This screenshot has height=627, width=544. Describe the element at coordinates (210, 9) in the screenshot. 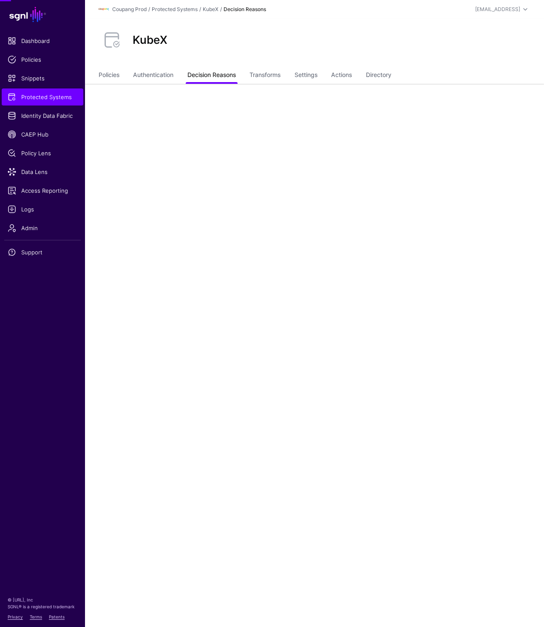

I see `a: KubeX` at that location.